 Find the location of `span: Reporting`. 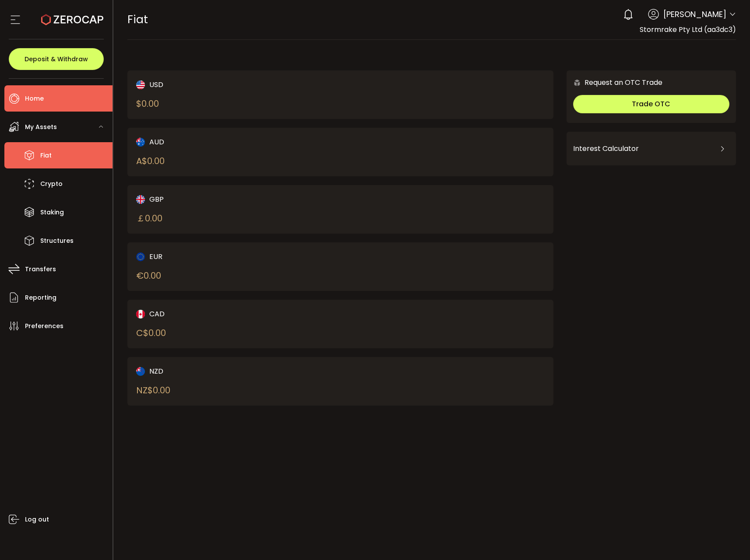

span: Reporting is located at coordinates (41, 298).